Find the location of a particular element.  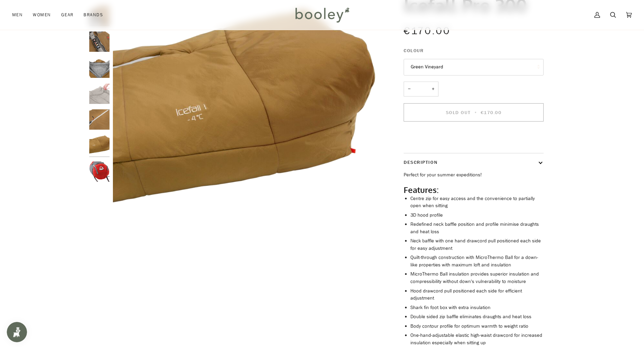

span: Men is located at coordinates (17, 15).